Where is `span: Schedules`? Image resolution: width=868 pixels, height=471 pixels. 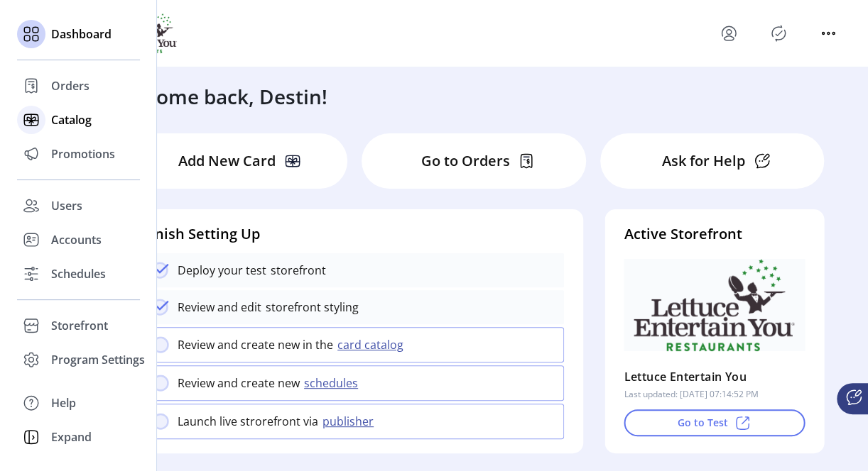
span: Schedules is located at coordinates (78, 274).